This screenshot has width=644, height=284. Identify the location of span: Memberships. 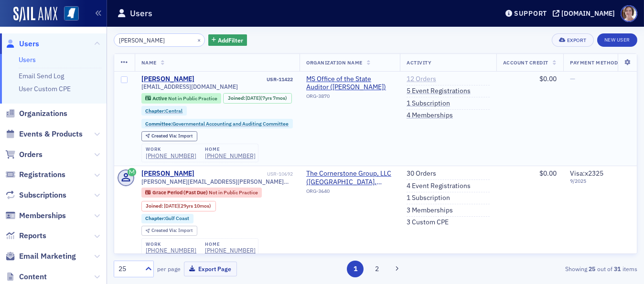
(42, 216).